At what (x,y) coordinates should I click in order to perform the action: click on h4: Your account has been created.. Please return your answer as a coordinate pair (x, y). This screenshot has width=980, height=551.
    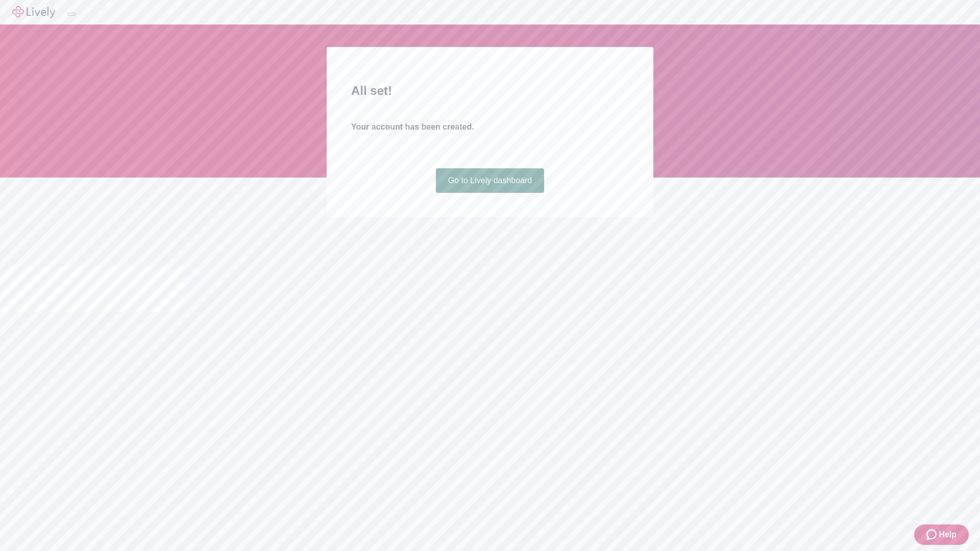
    Looking at the image, I should click on (490, 127).